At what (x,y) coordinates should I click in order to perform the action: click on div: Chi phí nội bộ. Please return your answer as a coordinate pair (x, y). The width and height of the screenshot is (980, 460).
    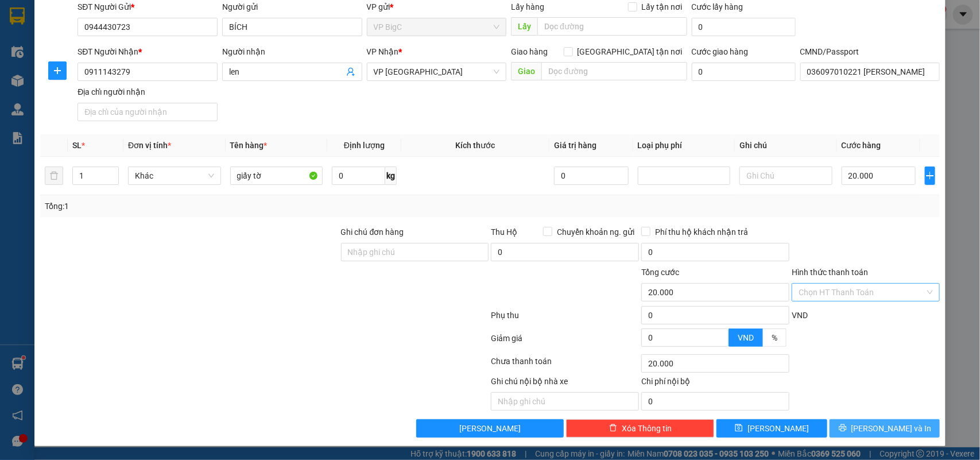
    Looking at the image, I should click on (716, 384).